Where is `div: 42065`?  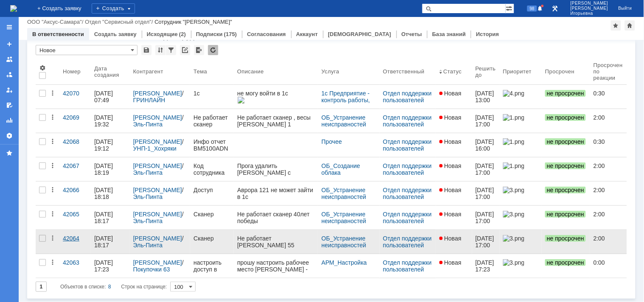 div: 42065 is located at coordinates (75, 214).